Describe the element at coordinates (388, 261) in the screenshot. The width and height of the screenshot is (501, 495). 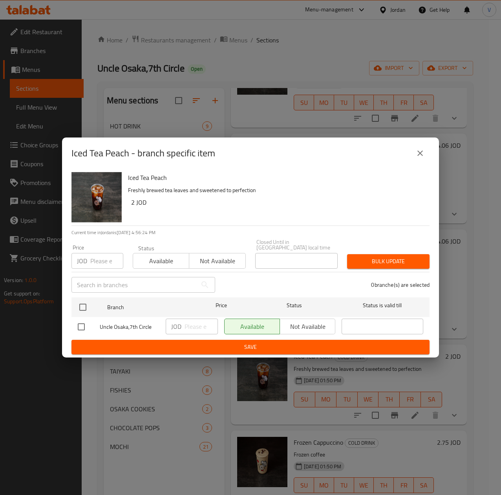
I see `span: Bulk update` at that location.